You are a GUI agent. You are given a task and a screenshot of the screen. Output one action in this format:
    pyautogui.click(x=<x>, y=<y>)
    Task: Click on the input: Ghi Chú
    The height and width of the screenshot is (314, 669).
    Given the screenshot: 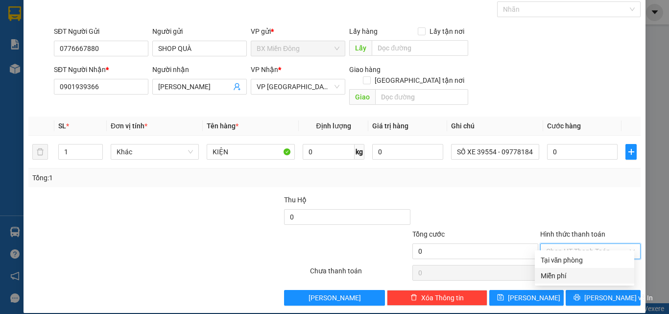 What is the action you would take?
    pyautogui.click(x=495, y=152)
    